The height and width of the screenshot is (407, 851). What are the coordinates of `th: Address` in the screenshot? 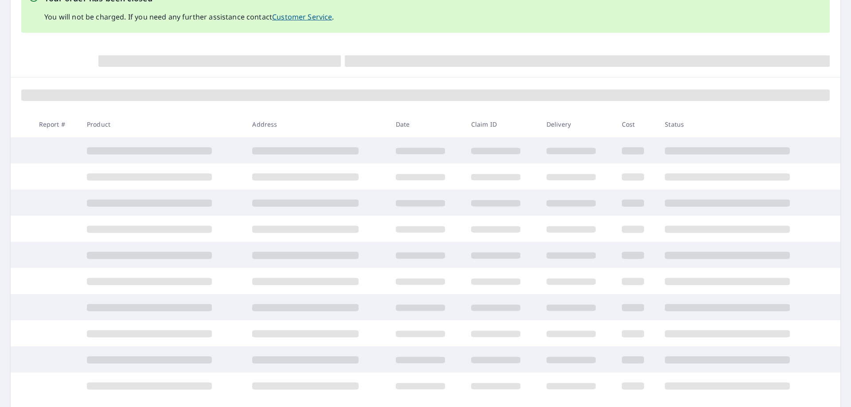 It's located at (316, 124).